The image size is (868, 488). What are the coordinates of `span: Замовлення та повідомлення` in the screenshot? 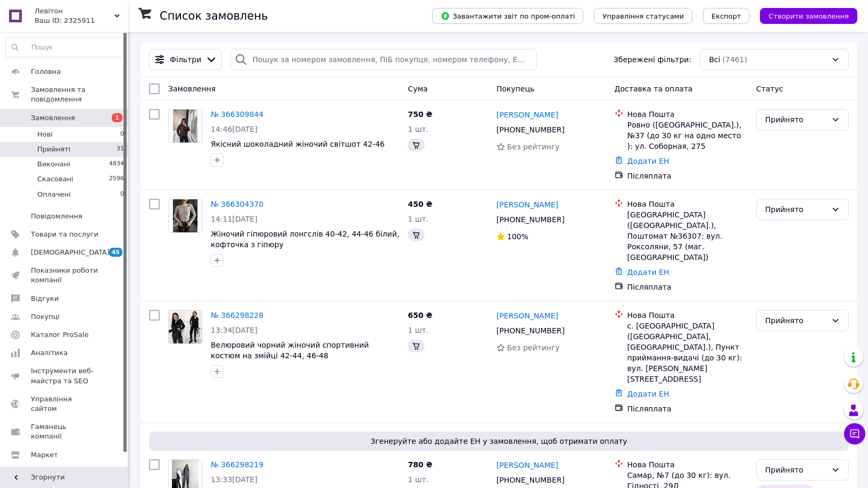 It's located at (79, 94).